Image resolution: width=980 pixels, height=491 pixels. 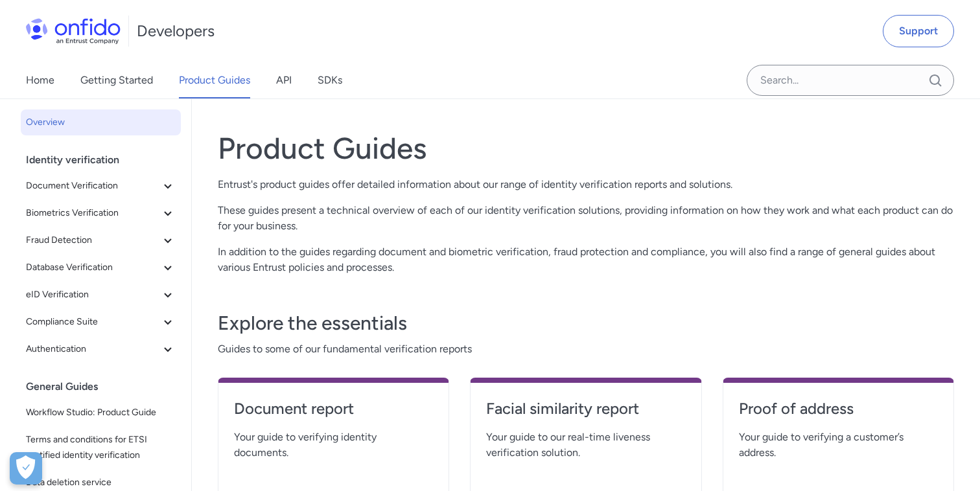 What do you see at coordinates (93, 349) in the screenshot?
I see `span: Authentication` at bounding box center [93, 349].